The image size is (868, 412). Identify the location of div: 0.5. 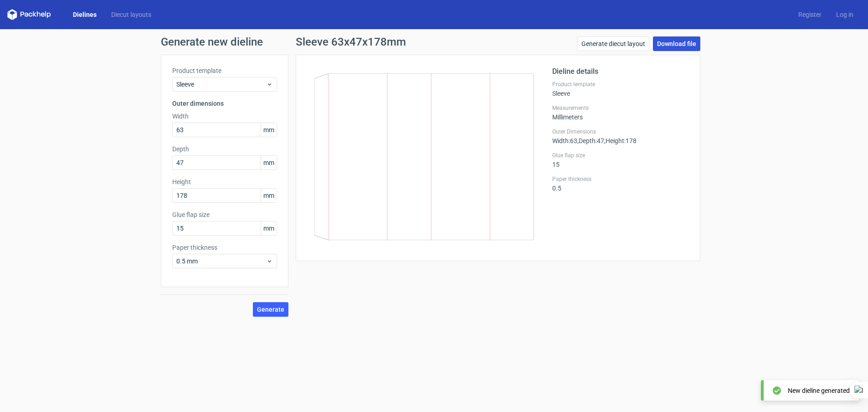
(621, 183).